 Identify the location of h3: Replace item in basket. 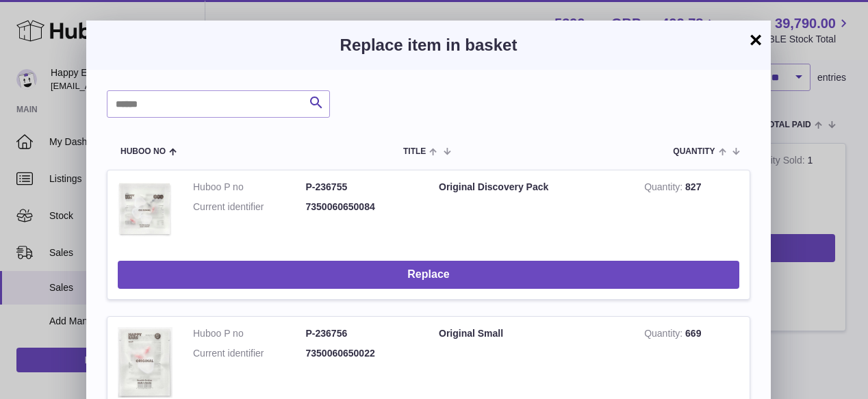
(428, 45).